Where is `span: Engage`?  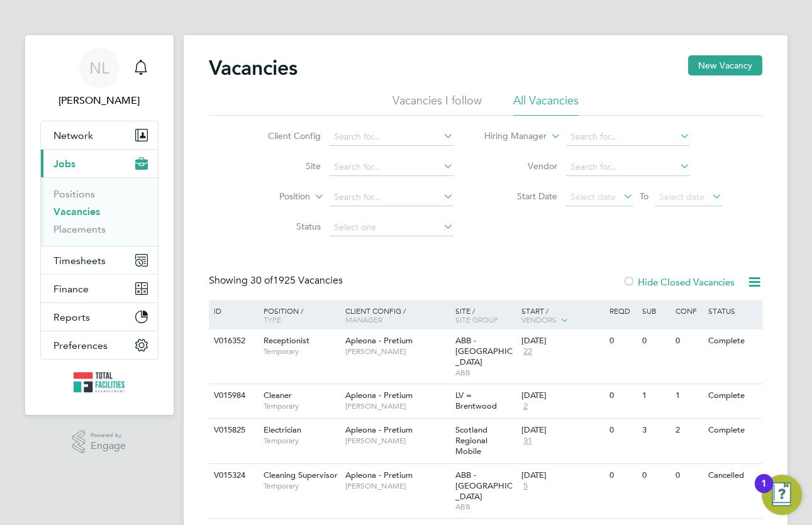 span: Engage is located at coordinates (108, 446).